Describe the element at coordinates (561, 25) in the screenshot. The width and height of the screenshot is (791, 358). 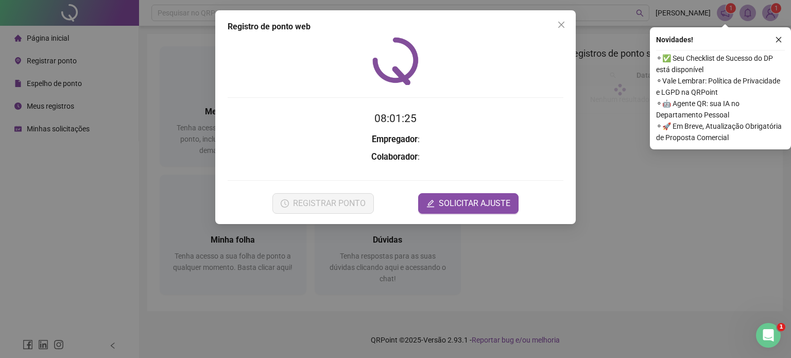
I see `button: Close` at that location.